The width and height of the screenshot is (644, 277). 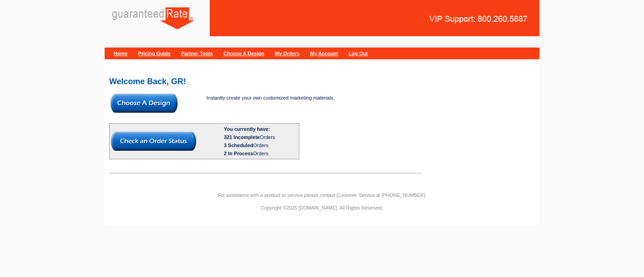 I want to click on span: 3 Scheduled, so click(x=238, y=145).